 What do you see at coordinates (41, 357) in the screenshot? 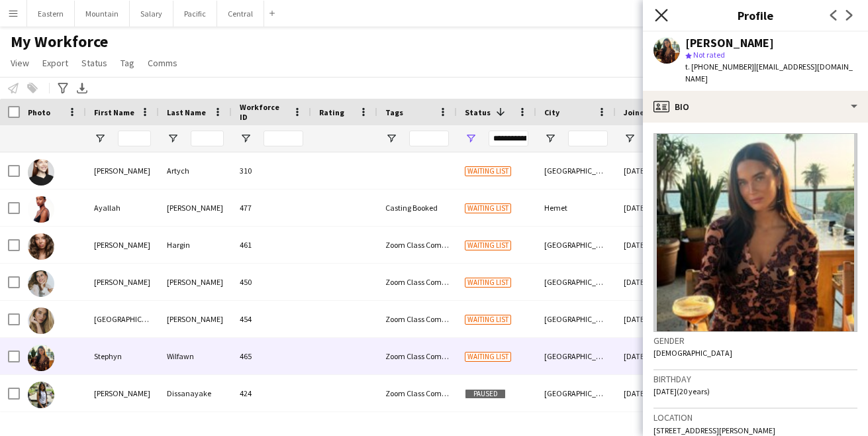
I see `img: Stephyn Wilfawn` at bounding box center [41, 357].